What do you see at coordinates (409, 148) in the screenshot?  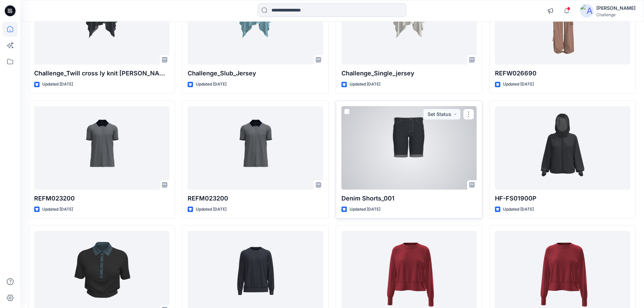 I see `a: Denim Shorts_001` at bounding box center [409, 148].